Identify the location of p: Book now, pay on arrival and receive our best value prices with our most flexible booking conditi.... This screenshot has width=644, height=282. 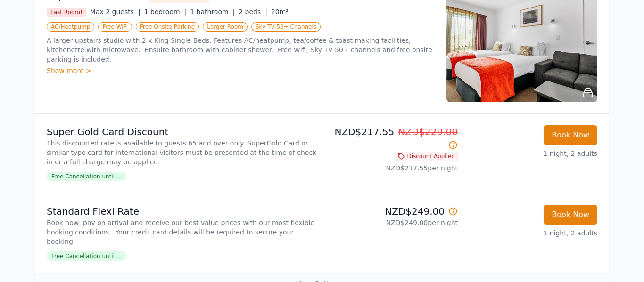
(182, 232).